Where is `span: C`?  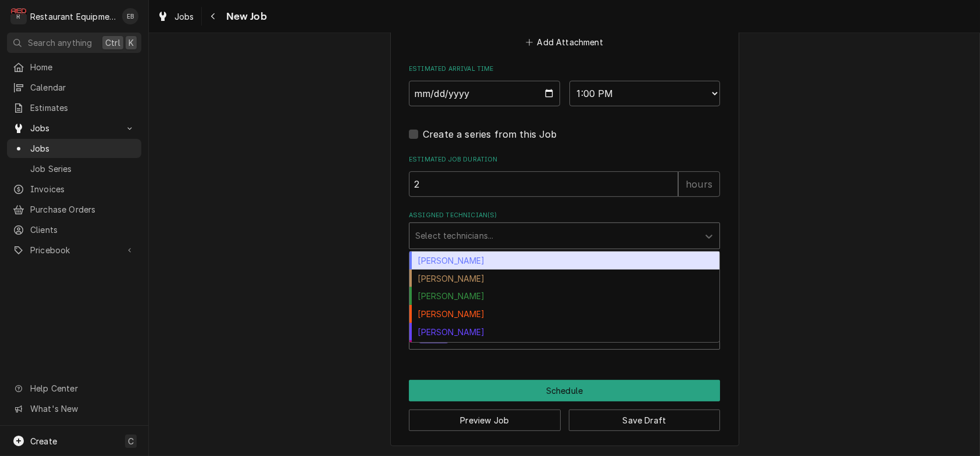 span: C is located at coordinates (131, 441).